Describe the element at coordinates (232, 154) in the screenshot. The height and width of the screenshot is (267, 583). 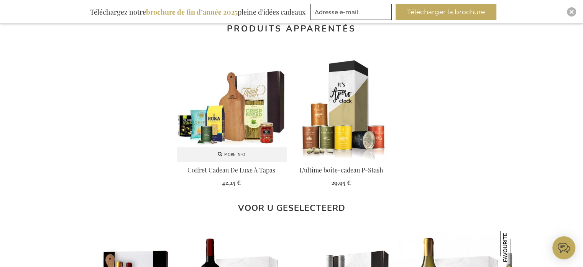
I see `a: More info` at that location.